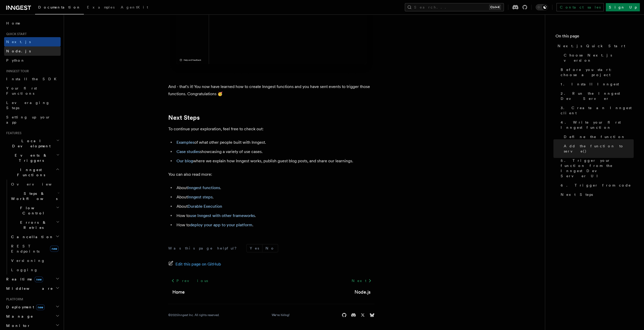 This screenshot has width=644, height=330. What do you see at coordinates (19, 316) in the screenshot?
I see `span: Manage` at bounding box center [19, 316].